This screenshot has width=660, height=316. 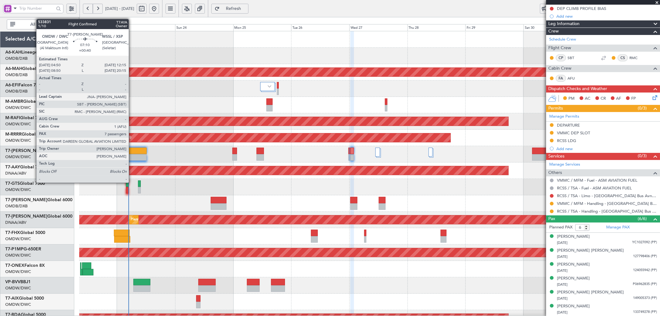 What do you see at coordinates (645, 270) in the screenshot?
I see `span: 124055942 (PP)` at bounding box center [645, 270].